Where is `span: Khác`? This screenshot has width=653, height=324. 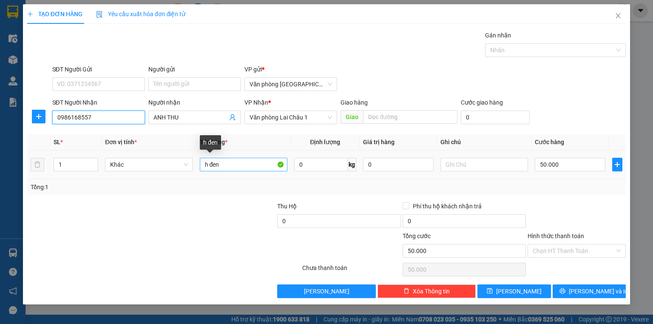 span: Khác is located at coordinates (149, 165).